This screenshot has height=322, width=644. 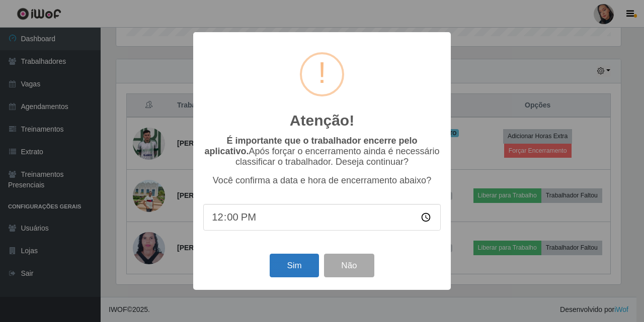 I want to click on button: Sim, so click(x=294, y=265).